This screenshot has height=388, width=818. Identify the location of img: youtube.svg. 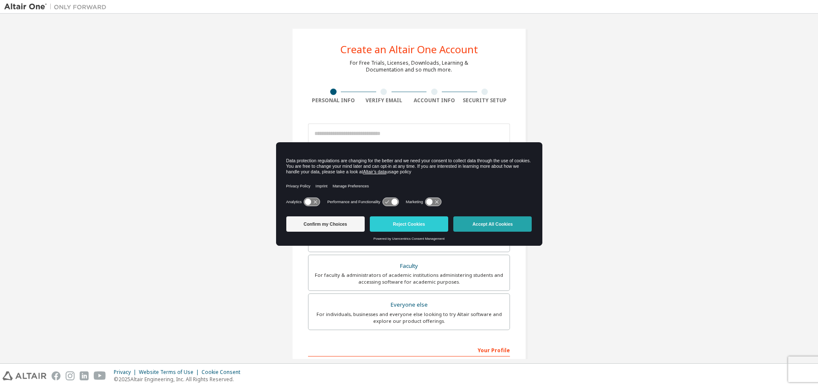
(100, 376).